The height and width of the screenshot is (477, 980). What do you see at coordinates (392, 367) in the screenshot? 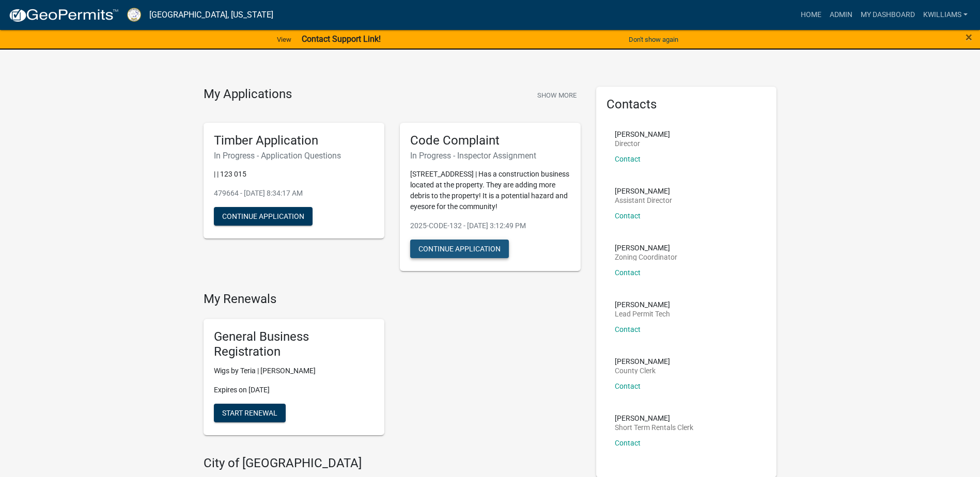
I see `wm-registration-list-section: My Renewals` at bounding box center [392, 367].